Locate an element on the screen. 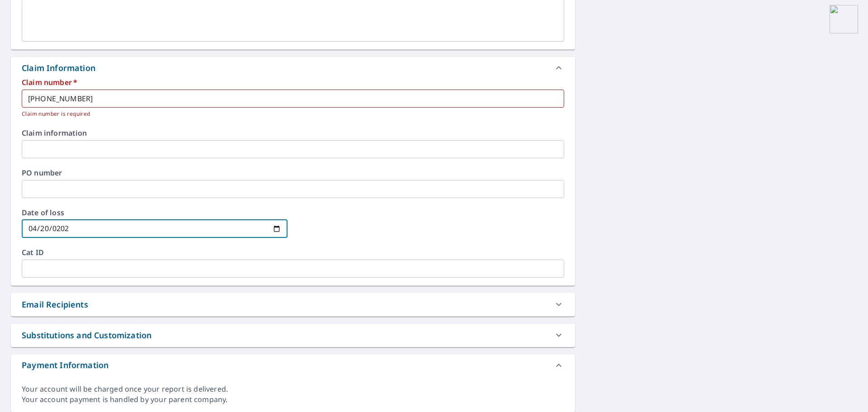 This screenshot has height=412, width=868. label: Claim number is located at coordinates (293, 83).